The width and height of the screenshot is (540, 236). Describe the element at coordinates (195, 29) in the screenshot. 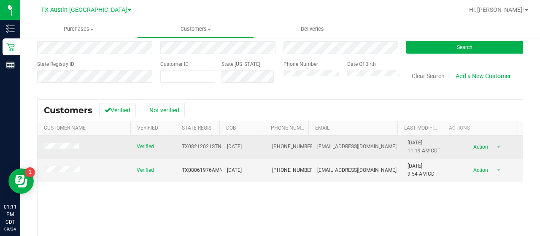

I see `a: Customers` at that location.